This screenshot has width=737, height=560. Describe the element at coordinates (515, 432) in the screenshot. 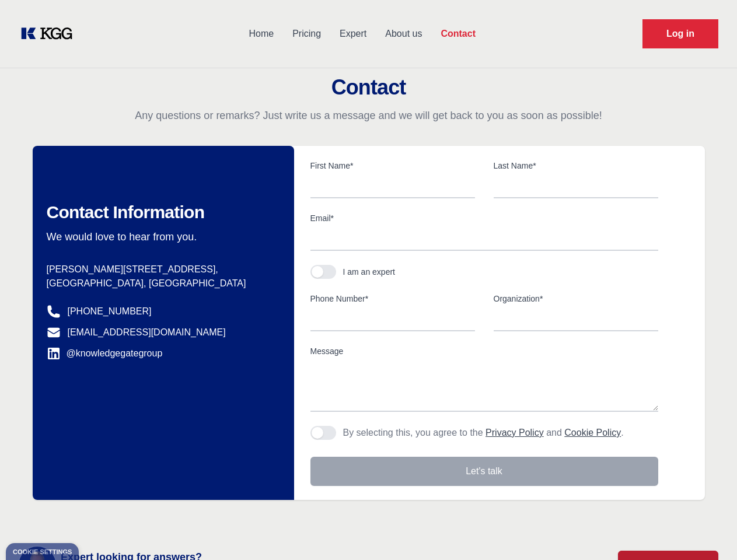

I see `a: Privacy Policy` at that location.